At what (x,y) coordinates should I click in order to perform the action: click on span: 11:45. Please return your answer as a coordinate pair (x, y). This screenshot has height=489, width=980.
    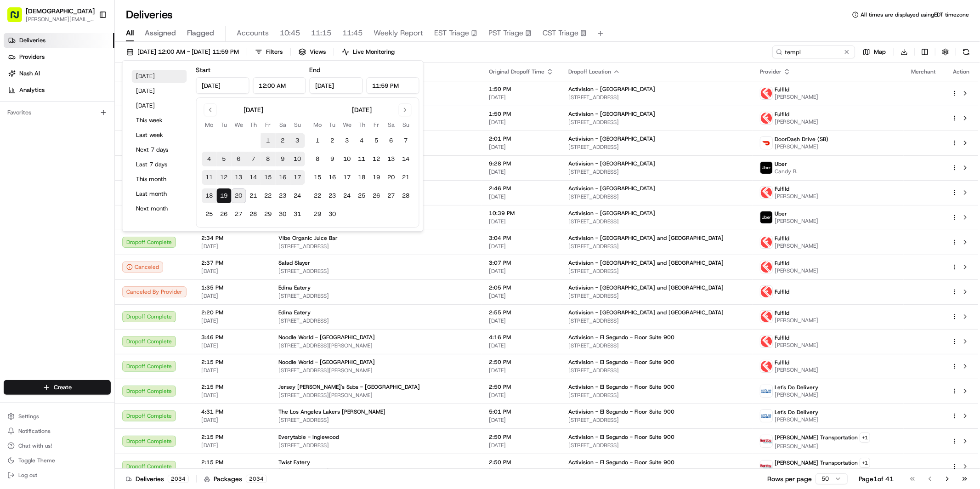
    Looking at the image, I should click on (352, 33).